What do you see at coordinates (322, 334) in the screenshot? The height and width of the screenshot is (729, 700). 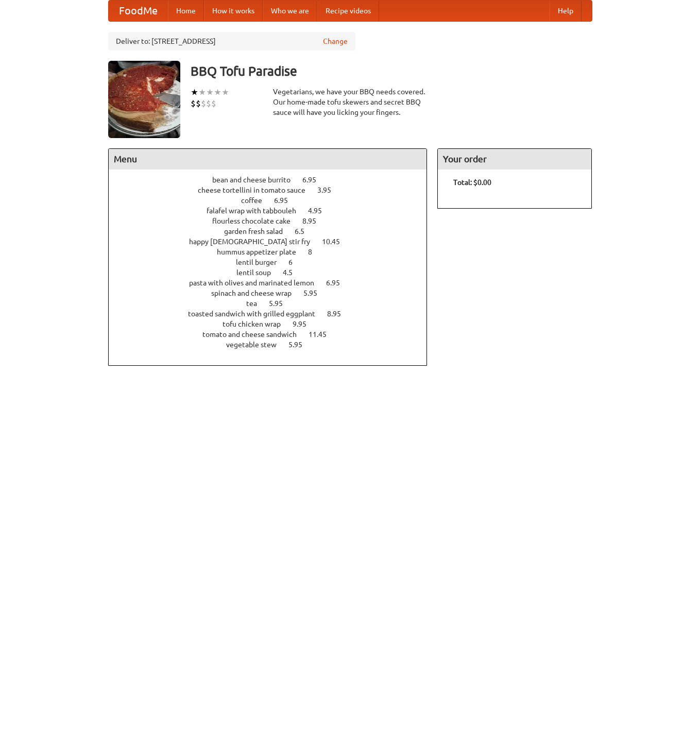 I see `span: 11.45` at bounding box center [322, 334].